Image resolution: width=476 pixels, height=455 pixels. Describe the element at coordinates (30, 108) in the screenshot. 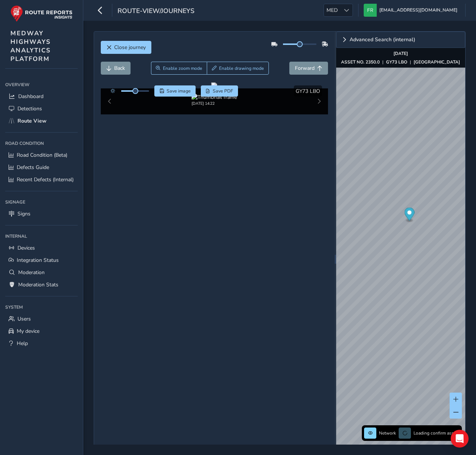

I see `span: Detections` at that location.